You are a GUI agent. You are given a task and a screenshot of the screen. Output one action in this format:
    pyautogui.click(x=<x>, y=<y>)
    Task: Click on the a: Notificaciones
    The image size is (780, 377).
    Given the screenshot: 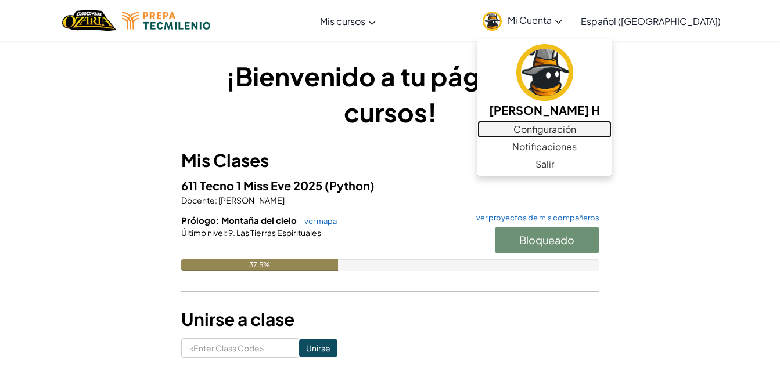 What is the action you would take?
    pyautogui.click(x=544, y=147)
    